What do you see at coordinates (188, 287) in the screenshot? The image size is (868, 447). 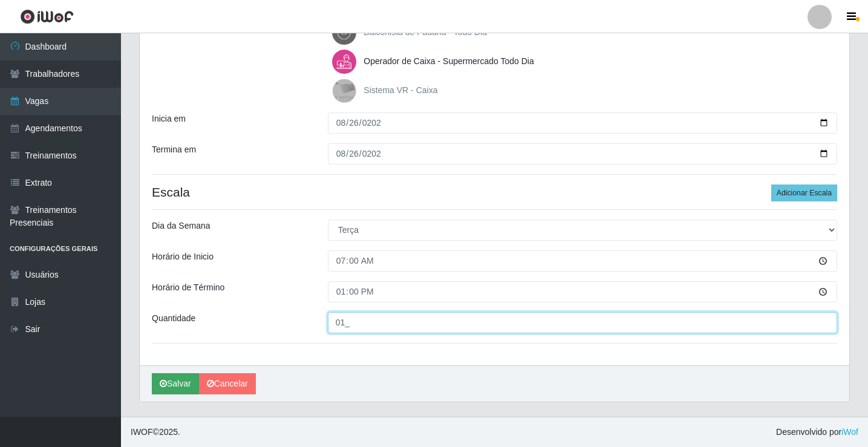 I see `label: Horário de Término` at bounding box center [188, 287].